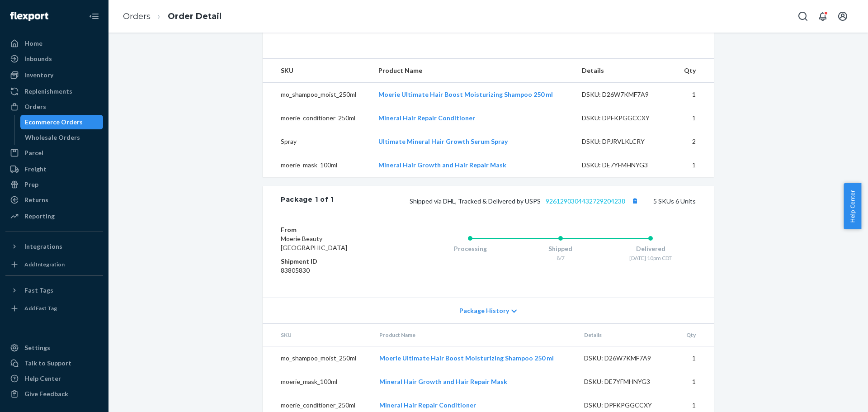 This screenshot has height=412, width=868. Describe the element at coordinates (515, 201) in the screenshot. I see `div: 5 SKUs 6 Units` at that location.